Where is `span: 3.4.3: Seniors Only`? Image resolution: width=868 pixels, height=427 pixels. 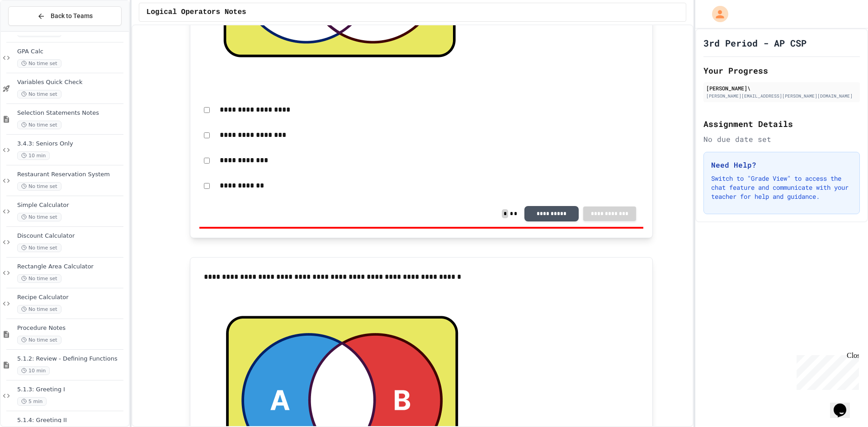
span: 3.4.3: Seniors Only is located at coordinates (72, 144).